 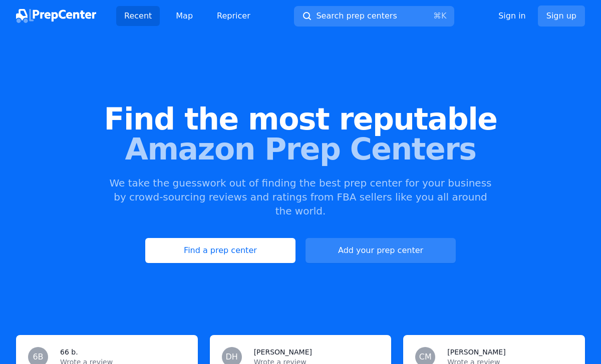 I want to click on span: Find the most reputable, so click(x=300, y=119).